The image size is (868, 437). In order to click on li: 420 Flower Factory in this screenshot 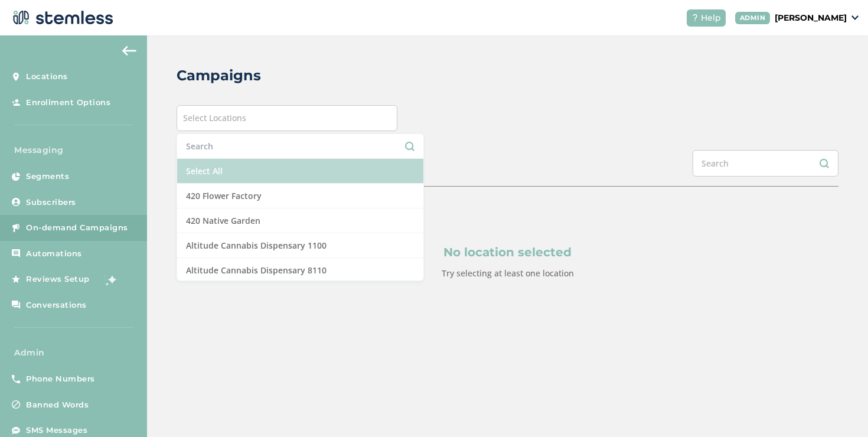, I will do `click(300, 196)`.